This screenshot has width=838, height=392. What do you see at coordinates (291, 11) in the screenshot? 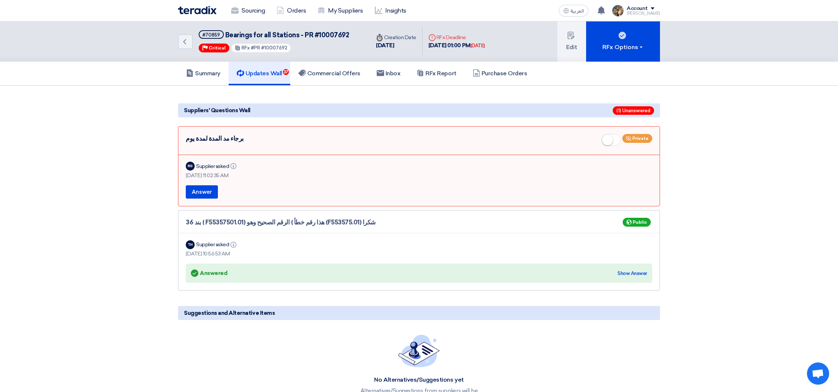
I see `a: Orders` at bounding box center [291, 11].